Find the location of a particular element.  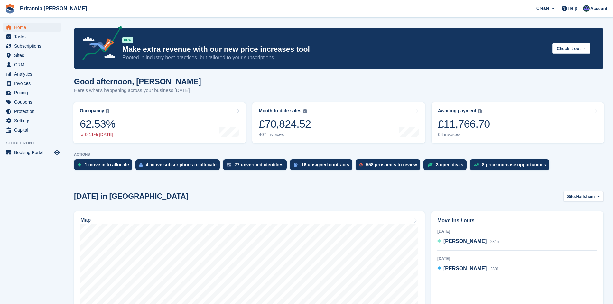

div: 3 open deals is located at coordinates (450, 165).